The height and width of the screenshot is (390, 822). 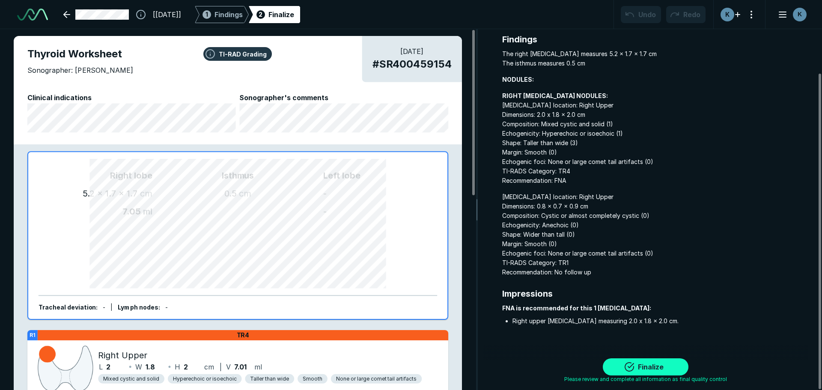 What do you see at coordinates (790, 15) in the screenshot?
I see `button: avatar-name` at bounding box center [790, 15].